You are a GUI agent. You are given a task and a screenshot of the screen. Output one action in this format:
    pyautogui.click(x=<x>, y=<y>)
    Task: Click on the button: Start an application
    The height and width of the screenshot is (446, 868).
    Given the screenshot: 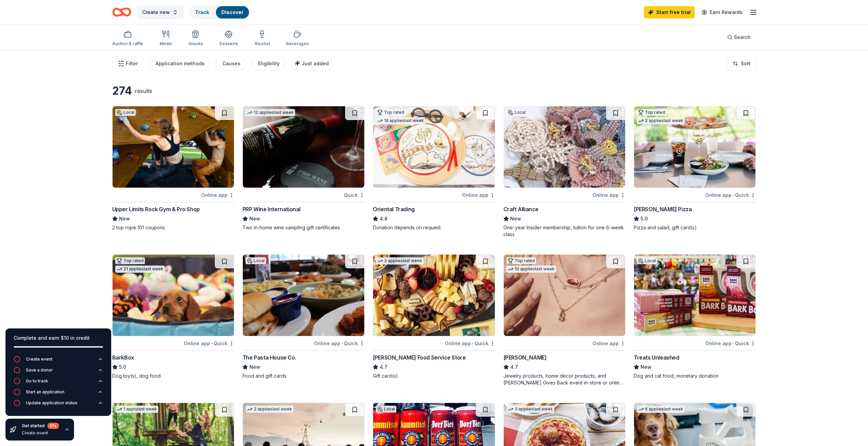 What is the action you would take?
    pyautogui.click(x=58, y=394)
    